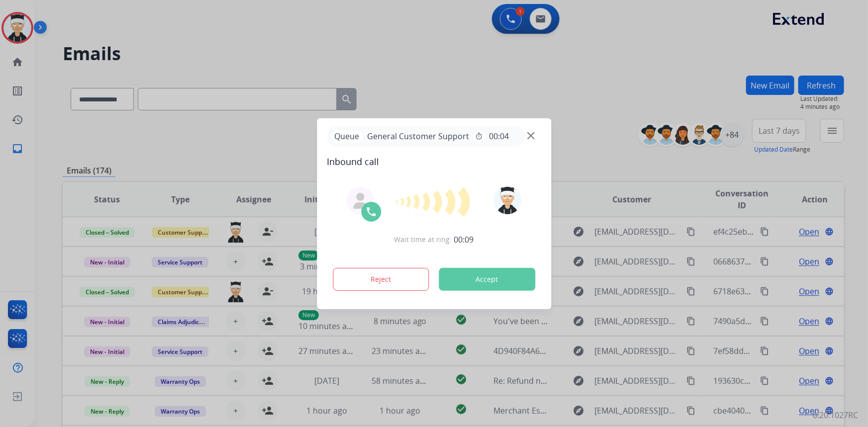  I want to click on span: 00:09, so click(464, 240).